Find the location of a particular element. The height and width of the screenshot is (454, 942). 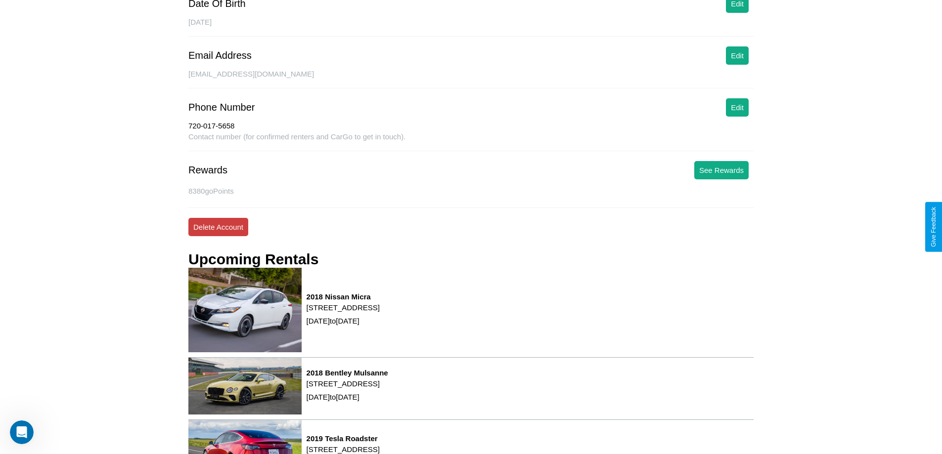

div: Give Feedback is located at coordinates (933, 227).